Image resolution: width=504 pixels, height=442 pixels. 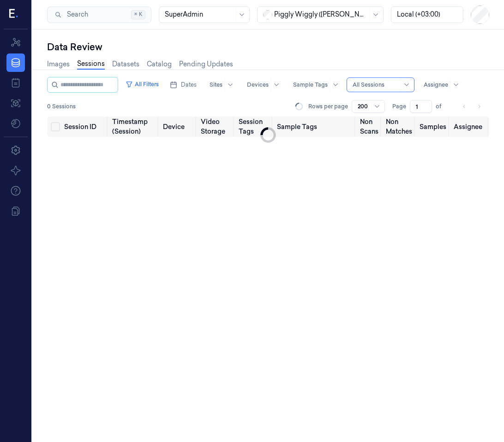 I want to click on a: Datasets, so click(x=126, y=64).